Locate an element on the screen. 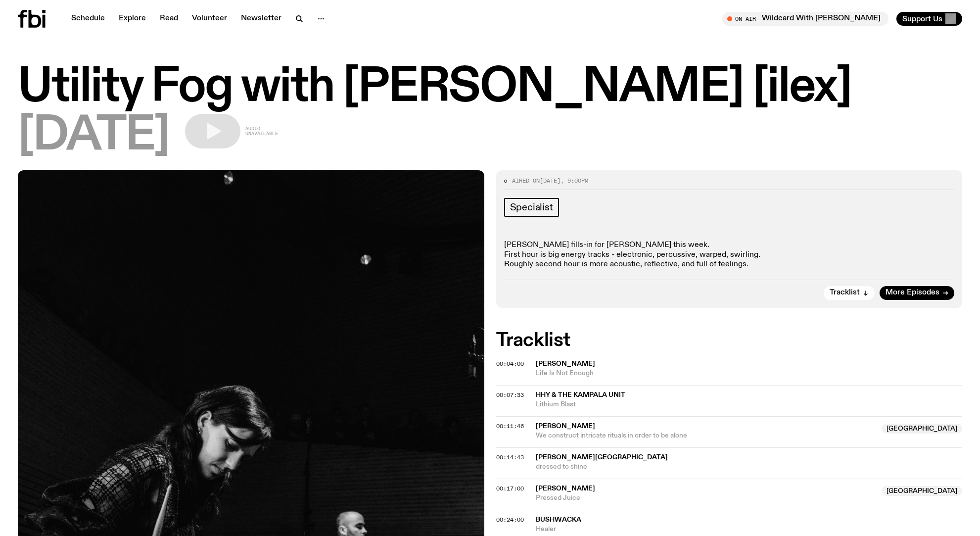  span: 00:17:00 is located at coordinates (511, 488).